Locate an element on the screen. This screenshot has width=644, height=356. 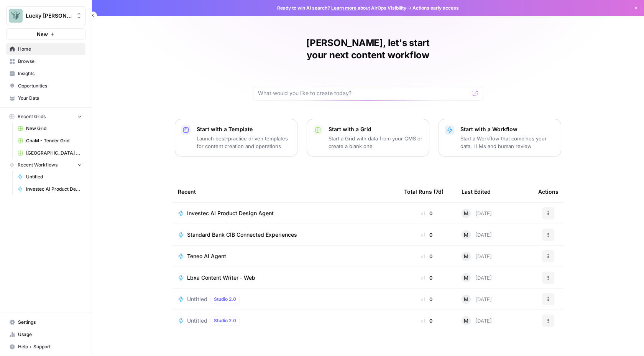
a: Opportunities is located at coordinates (45, 86).